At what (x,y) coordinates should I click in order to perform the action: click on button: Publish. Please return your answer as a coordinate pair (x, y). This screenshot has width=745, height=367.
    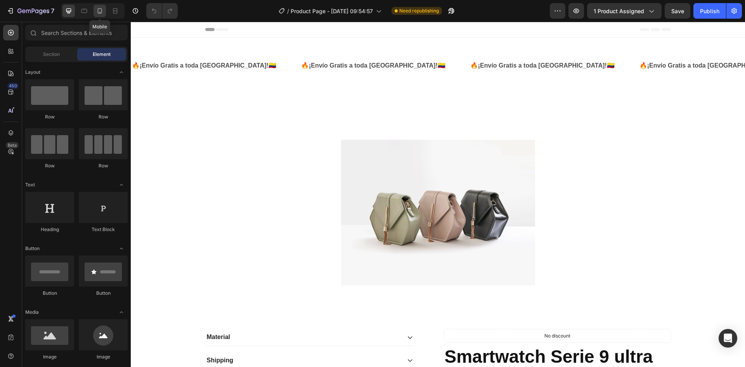
    Looking at the image, I should click on (710, 11).